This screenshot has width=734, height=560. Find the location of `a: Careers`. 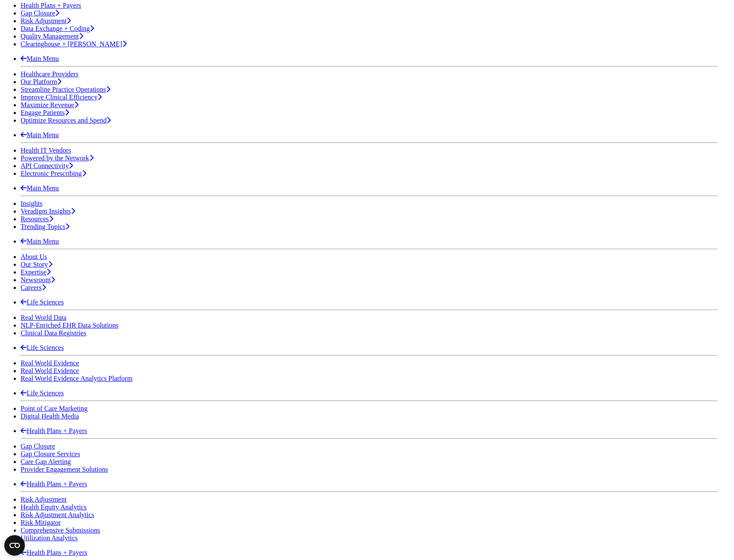

a: Careers is located at coordinates (33, 287).